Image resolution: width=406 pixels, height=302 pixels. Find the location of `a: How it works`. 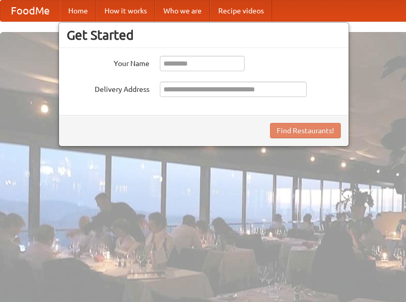

a: How it works is located at coordinates (126, 11).